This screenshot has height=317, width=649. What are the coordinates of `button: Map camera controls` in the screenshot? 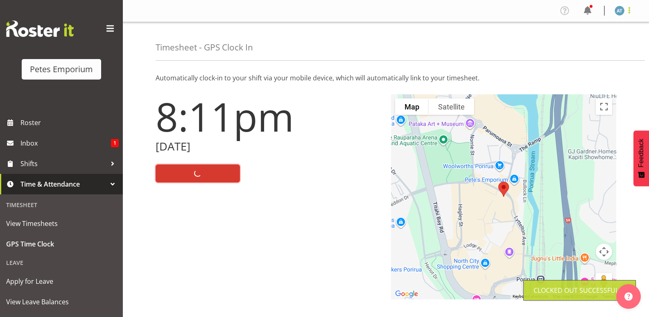 It's located at (604, 252).